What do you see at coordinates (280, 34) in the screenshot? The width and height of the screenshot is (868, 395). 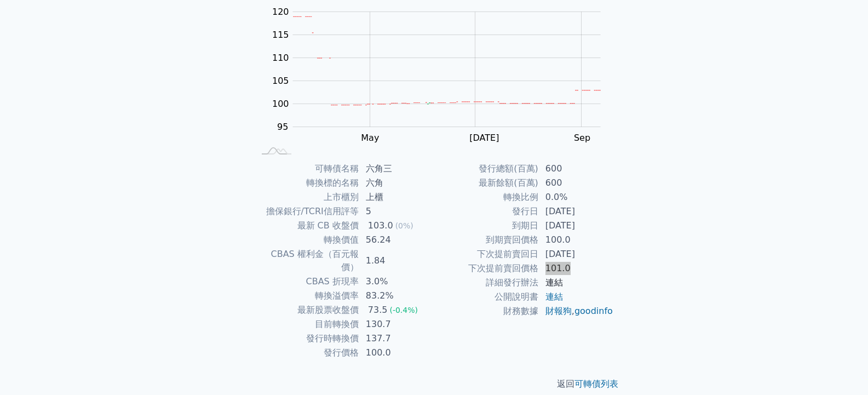 I see `tspan: 115` at bounding box center [280, 34].